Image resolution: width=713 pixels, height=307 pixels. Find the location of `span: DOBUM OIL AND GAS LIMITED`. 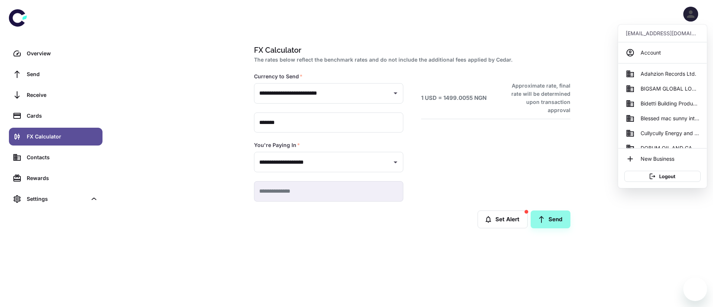

span: DOBUM OIL AND GAS LIMITED is located at coordinates (669, 148).